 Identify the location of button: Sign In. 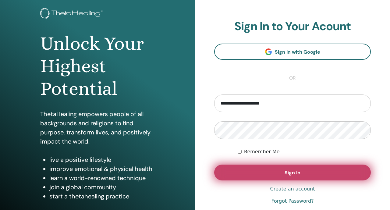
(293, 172).